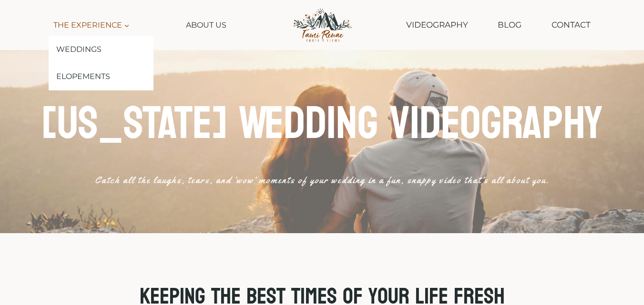  I want to click on a: Contact, so click(571, 25).